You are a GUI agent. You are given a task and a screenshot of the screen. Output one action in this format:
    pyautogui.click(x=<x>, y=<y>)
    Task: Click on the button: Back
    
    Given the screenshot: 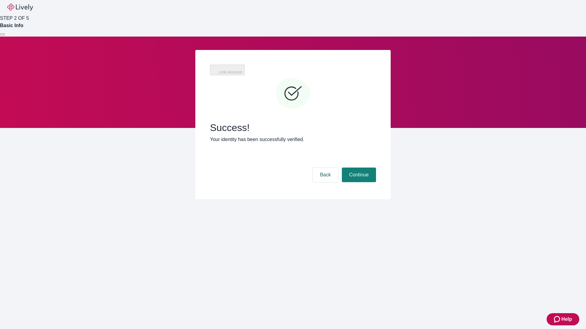 What is the action you would take?
    pyautogui.click(x=325, y=175)
    